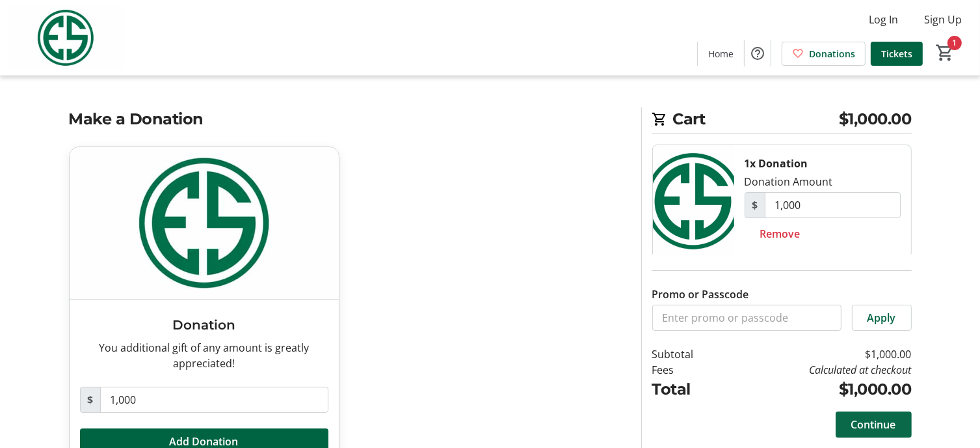 This screenshot has width=980, height=448. Describe the element at coordinates (897, 53) in the screenshot. I see `a: Tickets` at that location.